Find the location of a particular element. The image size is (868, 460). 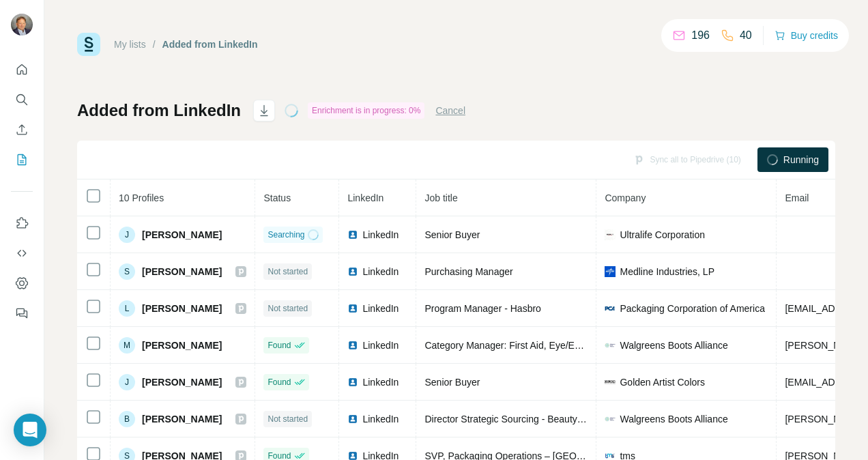

button: Search is located at coordinates (22, 99).